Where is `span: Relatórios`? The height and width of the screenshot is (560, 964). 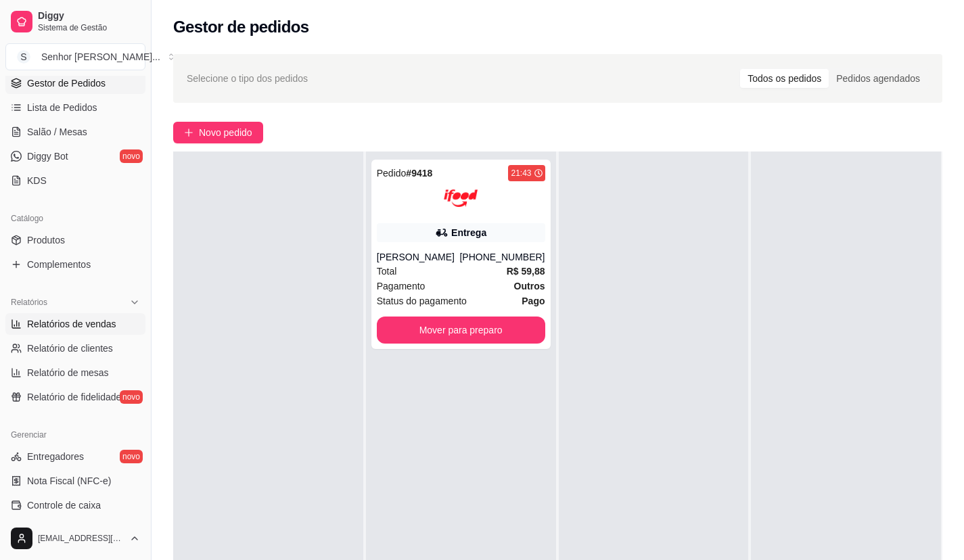 span: Relatórios is located at coordinates (29, 302).